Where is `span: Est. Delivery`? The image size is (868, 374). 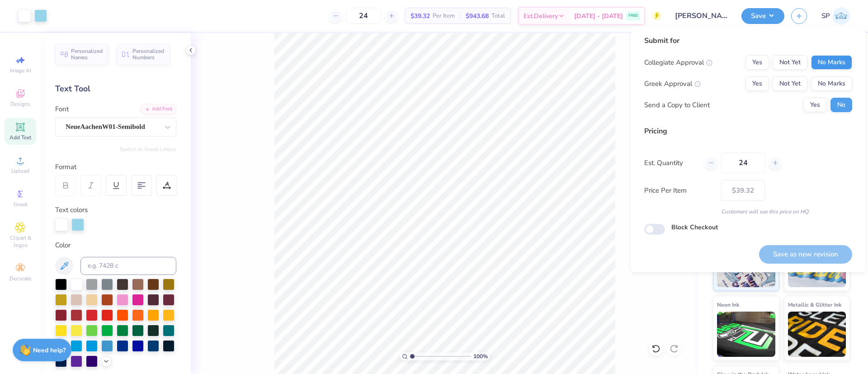 span: Est. Delivery is located at coordinates (541, 16).